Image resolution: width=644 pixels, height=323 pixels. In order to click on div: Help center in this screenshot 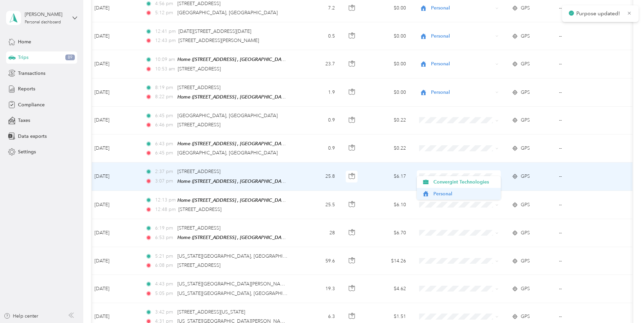, I will do `click(21, 316)`.